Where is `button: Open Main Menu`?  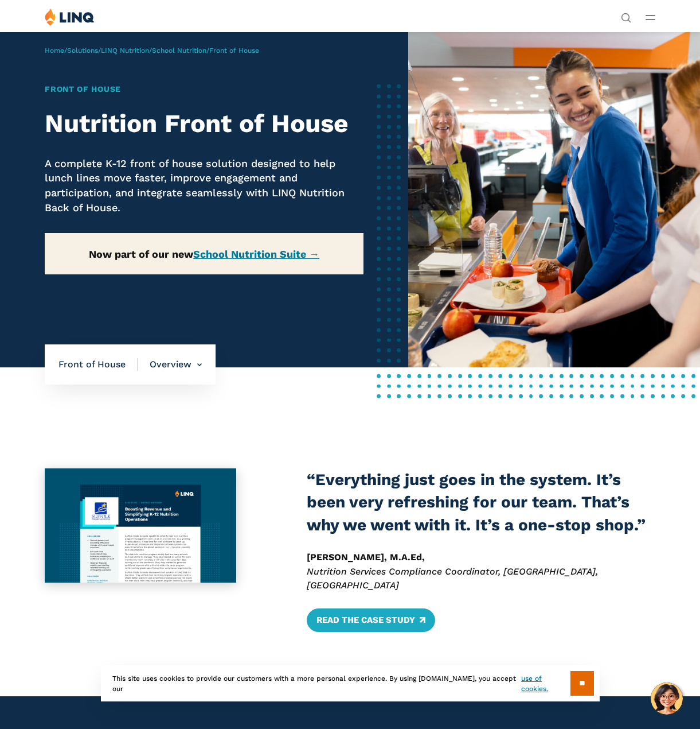
button: Open Main Menu is located at coordinates (650, 17).